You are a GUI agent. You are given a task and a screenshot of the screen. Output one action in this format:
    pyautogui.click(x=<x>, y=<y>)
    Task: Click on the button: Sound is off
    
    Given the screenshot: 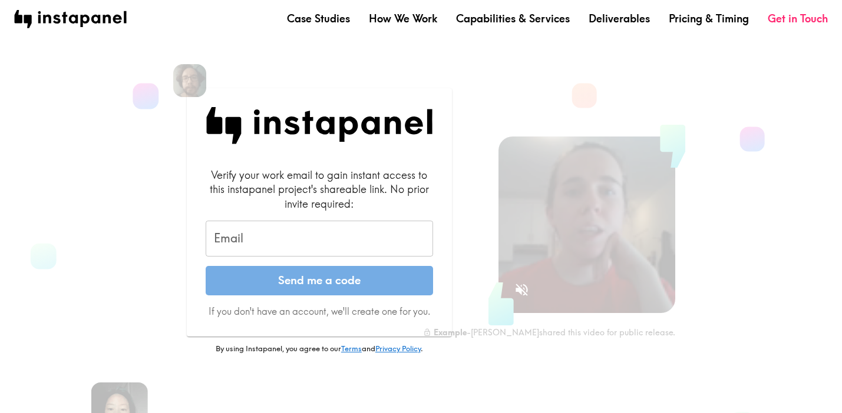 What is the action you would take?
    pyautogui.click(x=521, y=290)
    